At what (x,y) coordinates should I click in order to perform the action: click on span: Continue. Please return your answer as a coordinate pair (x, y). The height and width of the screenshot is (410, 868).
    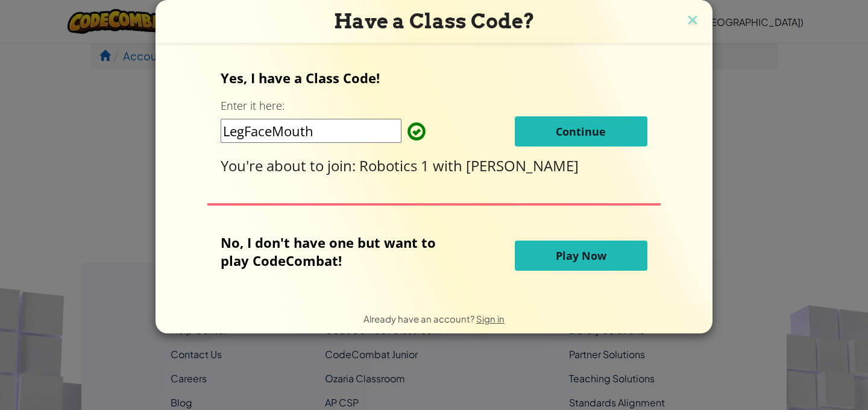
    Looking at the image, I should click on (581, 131).